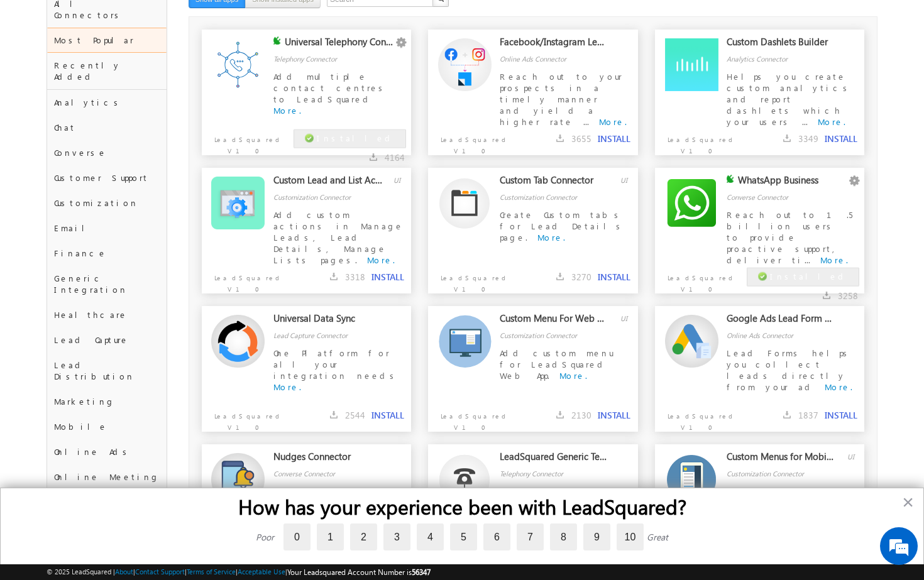  I want to click on span: Nudge sales reps for higher sales performance, so click(337, 502).